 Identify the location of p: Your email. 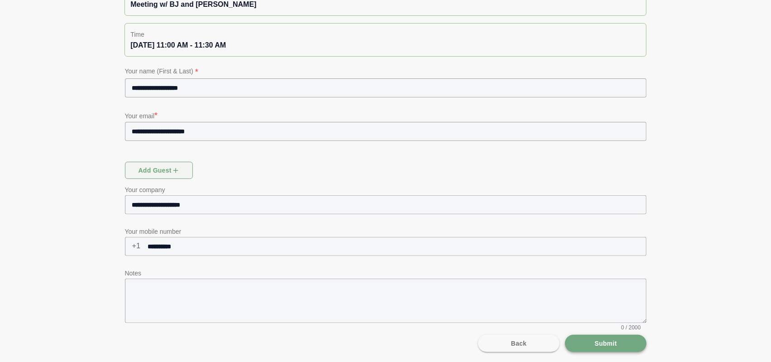
(386, 115).